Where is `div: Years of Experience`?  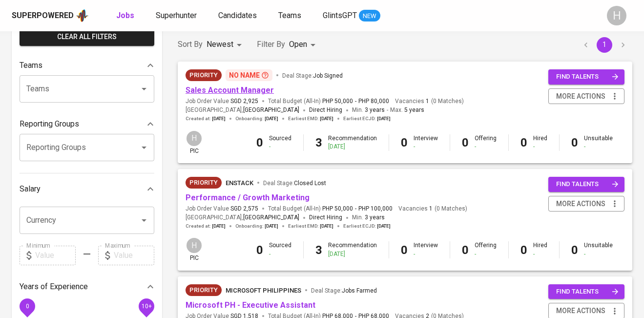 div: Years of Experience is located at coordinates (86, 286).